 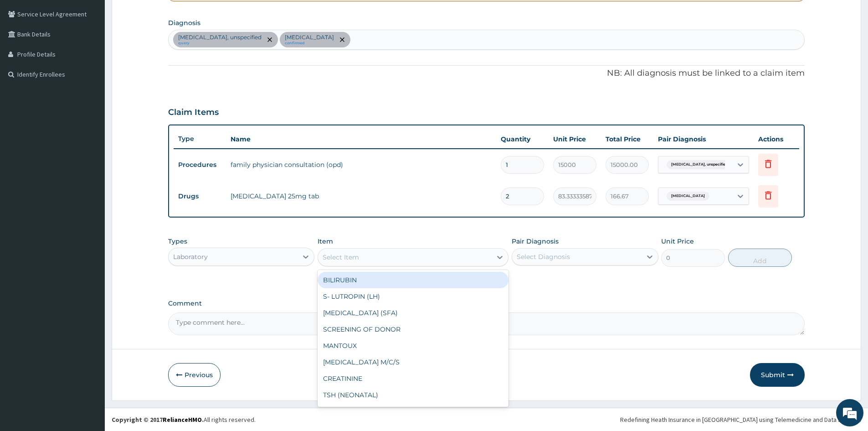 What do you see at coordinates (326, 241) in the screenshot?
I see `label: Item` at bounding box center [326, 241].